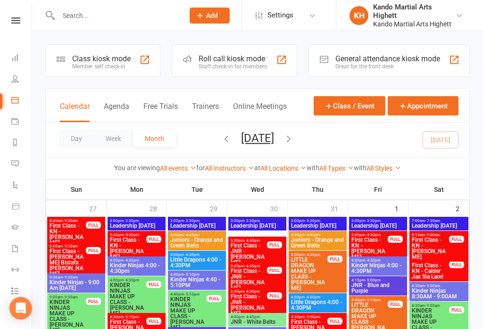  I want to click on div: KH, so click(359, 16).